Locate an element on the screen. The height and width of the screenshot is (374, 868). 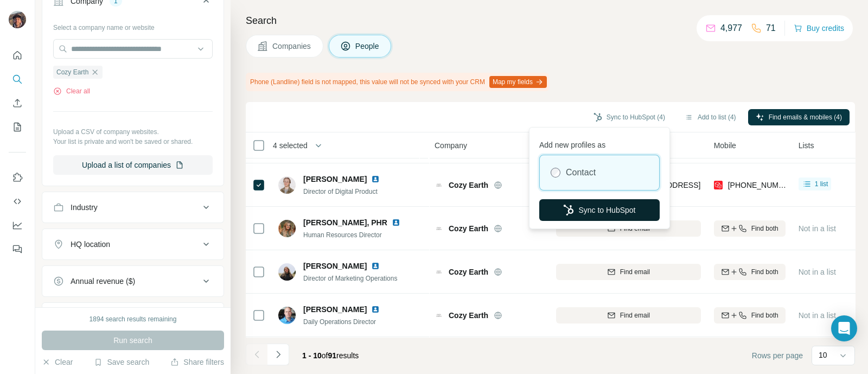
button: Feedback is located at coordinates (17, 249).